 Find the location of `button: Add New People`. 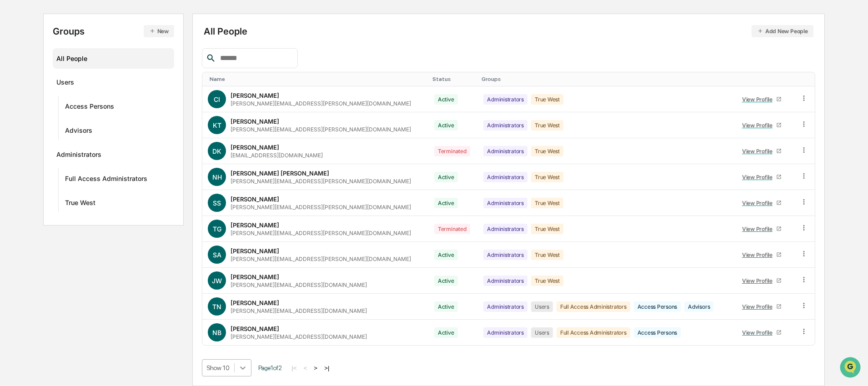

button: Add New People is located at coordinates (782, 31).